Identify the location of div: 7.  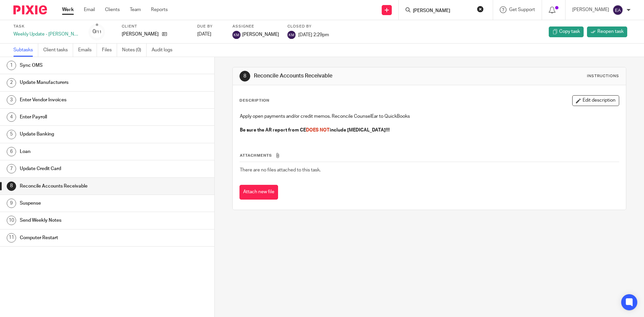
(11, 168).